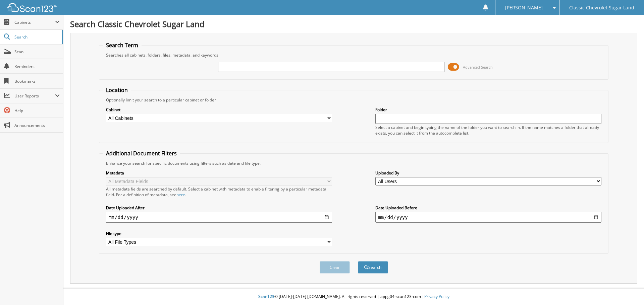 The width and height of the screenshot is (644, 305). Describe the element at coordinates (372, 267) in the screenshot. I see `button: Search` at that location.